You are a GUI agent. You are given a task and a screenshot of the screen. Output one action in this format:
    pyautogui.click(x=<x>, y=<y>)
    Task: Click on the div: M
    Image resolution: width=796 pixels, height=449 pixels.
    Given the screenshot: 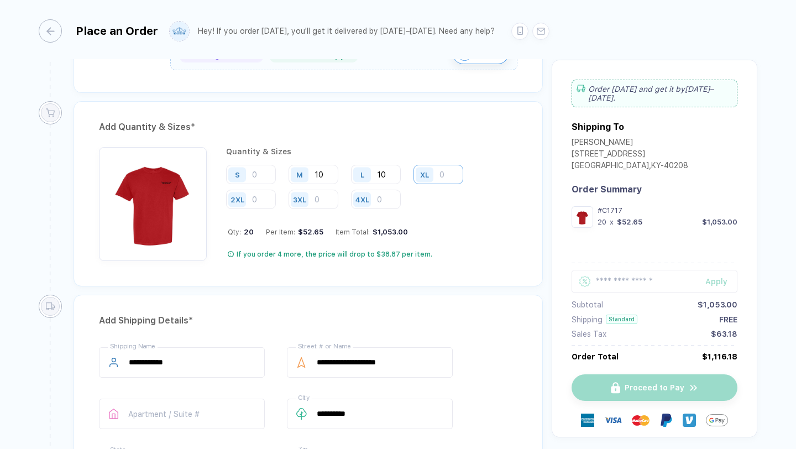 What is the action you would take?
    pyautogui.click(x=300, y=174)
    